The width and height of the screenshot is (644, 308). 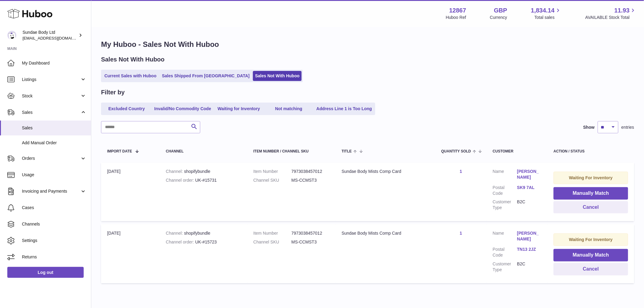 What do you see at coordinates (54, 143) in the screenshot?
I see `span: Add Manual Order` at bounding box center [54, 143].